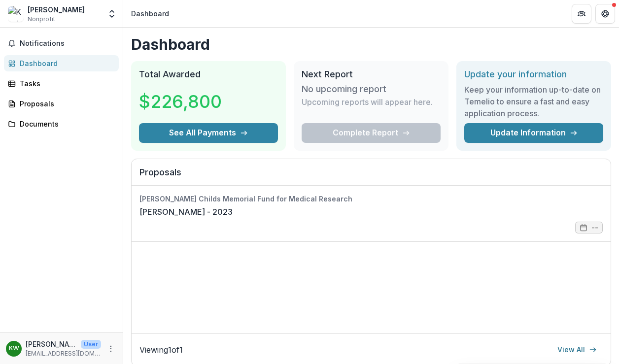 This screenshot has height=364, width=619. Describe the element at coordinates (605, 14) in the screenshot. I see `button: Get Help` at that location.